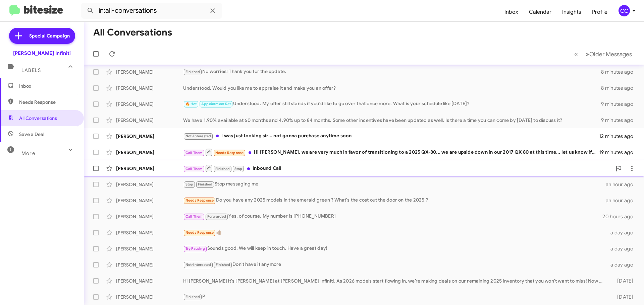 The width and height of the screenshot is (644, 305). Describe the element at coordinates (619, 152) in the screenshot. I see `div: 19 minutes ago` at that location.